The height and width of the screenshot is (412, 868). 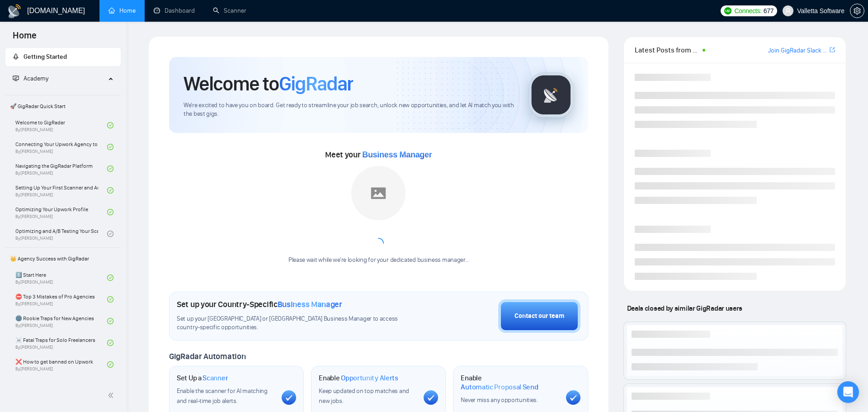 What do you see at coordinates (797, 50) in the screenshot?
I see `a: Join GigRadar Slack Community` at bounding box center [797, 50].